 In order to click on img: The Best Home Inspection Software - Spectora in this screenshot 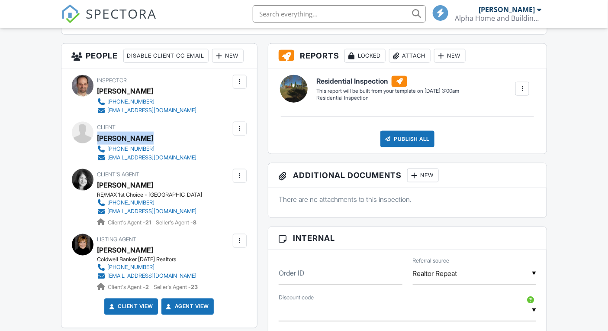, I will do `click(71, 14)`.